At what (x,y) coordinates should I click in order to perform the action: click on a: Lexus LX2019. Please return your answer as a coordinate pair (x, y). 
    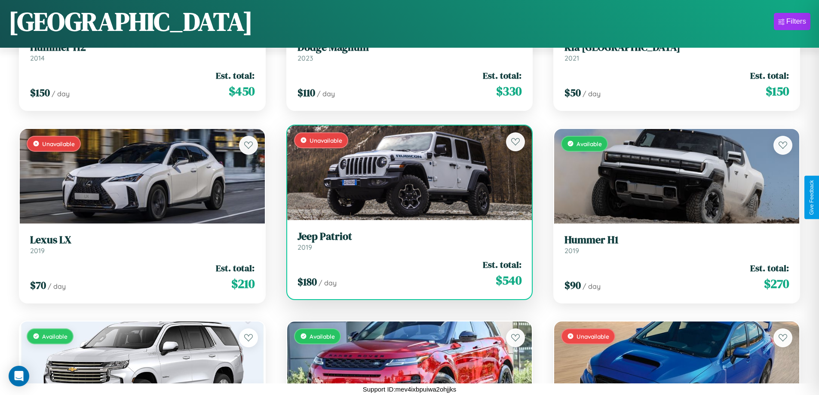
    Looking at the image, I should click on (142, 244).